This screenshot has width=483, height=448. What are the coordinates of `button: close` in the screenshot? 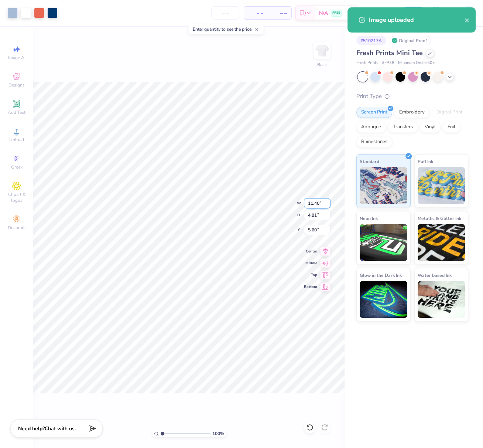 It's located at (467, 20).